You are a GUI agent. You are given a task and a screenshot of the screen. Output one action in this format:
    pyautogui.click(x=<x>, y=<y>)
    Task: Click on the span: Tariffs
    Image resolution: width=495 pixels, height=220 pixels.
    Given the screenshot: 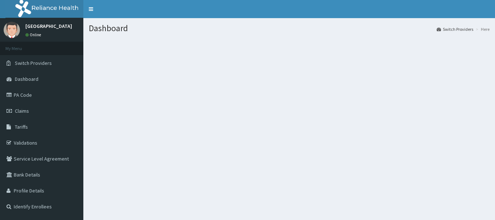 What is the action you would take?
    pyautogui.click(x=21, y=127)
    